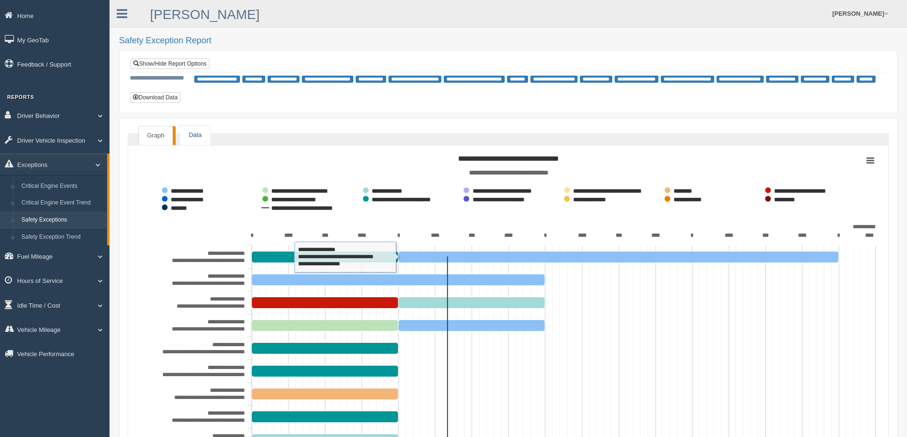 Image resolution: width=907 pixels, height=437 pixels. What do you see at coordinates (508, 41) in the screenshot?
I see `h2: Safety Exception Report` at bounding box center [508, 41].